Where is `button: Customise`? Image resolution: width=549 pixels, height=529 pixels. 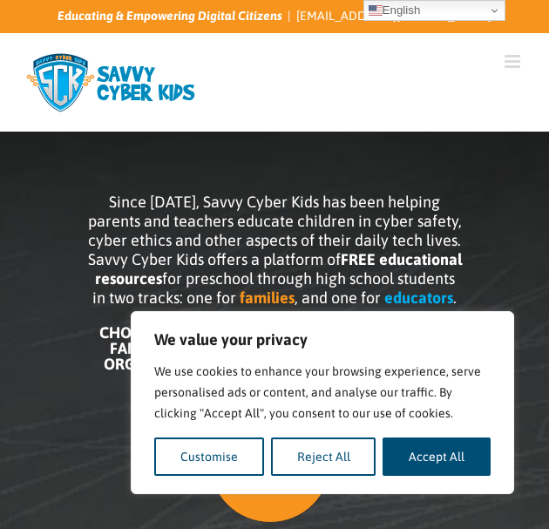 button: Customise is located at coordinates (209, 457).